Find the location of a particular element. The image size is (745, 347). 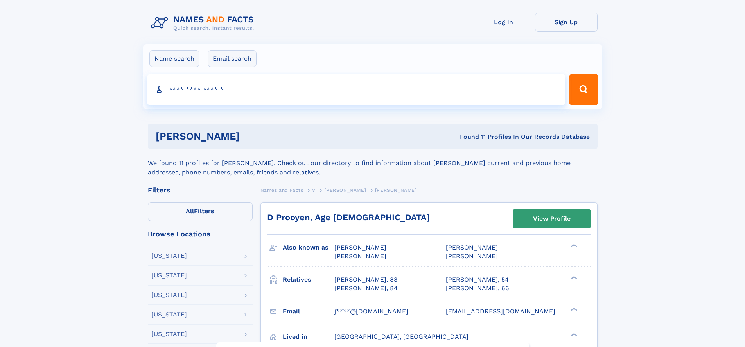

a: Log In is located at coordinates (503, 22).